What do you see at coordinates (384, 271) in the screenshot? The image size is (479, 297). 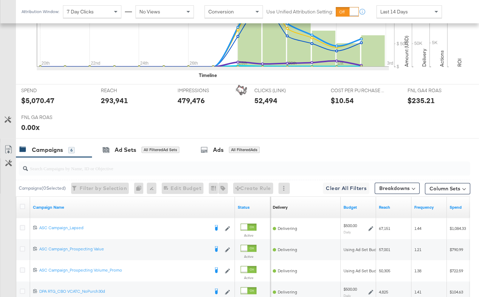 I see `span: 50,305` at bounding box center [384, 271].